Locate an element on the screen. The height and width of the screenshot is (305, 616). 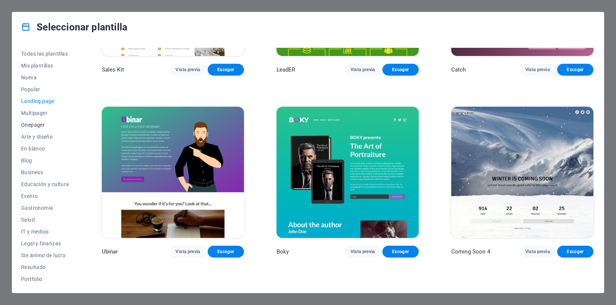
button: Mis plantillas is located at coordinates (45, 66).